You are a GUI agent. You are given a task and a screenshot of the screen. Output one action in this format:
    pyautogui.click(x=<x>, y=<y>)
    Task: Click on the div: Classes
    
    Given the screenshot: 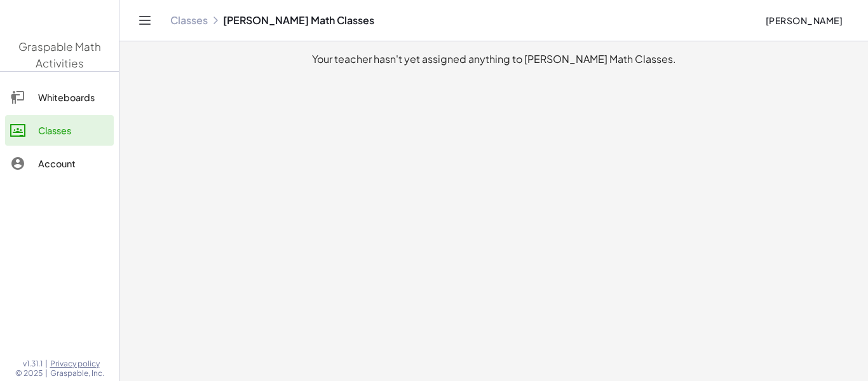 What is the action you would take?
    pyautogui.click(x=73, y=131)
    